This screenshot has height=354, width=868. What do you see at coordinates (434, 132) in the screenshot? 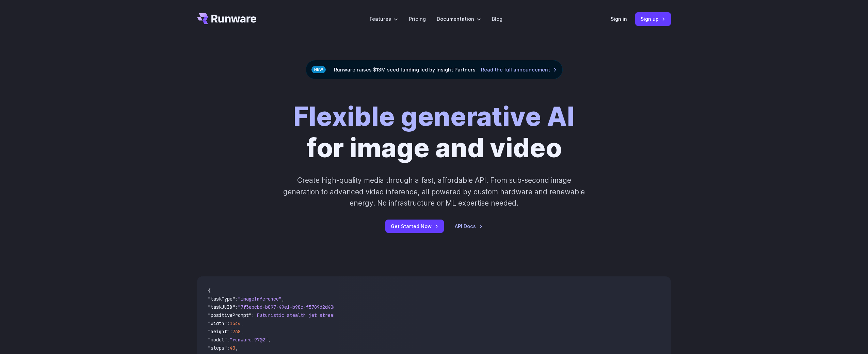
I see `h1: for image and video` at bounding box center [434, 132].